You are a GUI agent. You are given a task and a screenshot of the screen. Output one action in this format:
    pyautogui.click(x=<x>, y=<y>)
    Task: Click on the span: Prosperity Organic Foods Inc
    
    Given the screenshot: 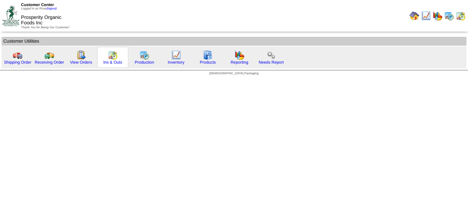 What is the action you would take?
    pyautogui.click(x=41, y=20)
    